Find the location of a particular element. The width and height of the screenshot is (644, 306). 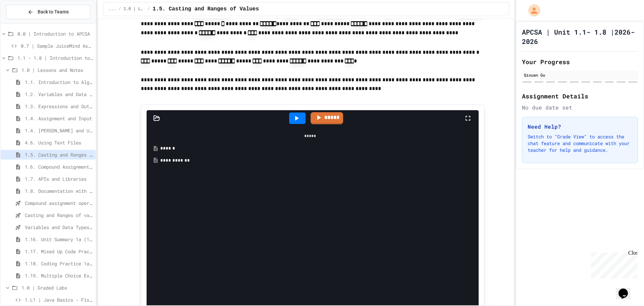

span: 1.1. Introduction to Algorithms, Programming, and Compilers is located at coordinates (58, 82).